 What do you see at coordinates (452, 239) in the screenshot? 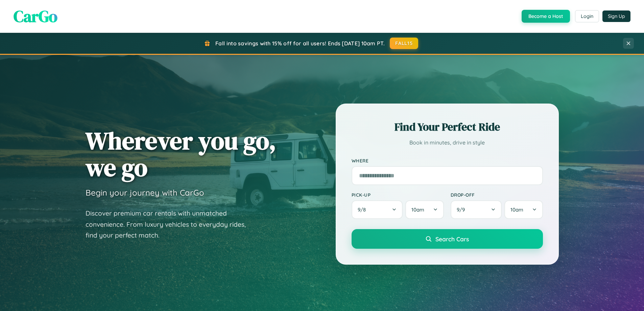
I see `span: Search Cars` at bounding box center [452, 239].